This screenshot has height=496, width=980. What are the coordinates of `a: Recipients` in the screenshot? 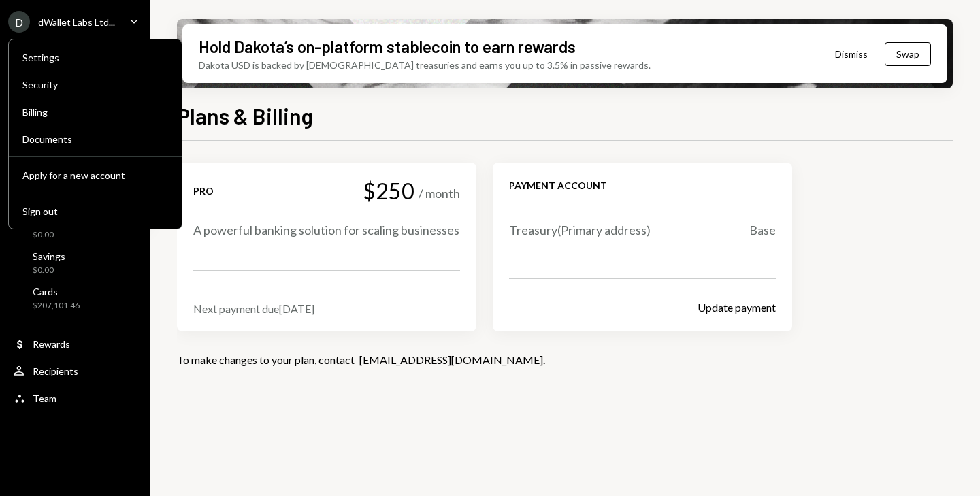 It's located at (75, 371).